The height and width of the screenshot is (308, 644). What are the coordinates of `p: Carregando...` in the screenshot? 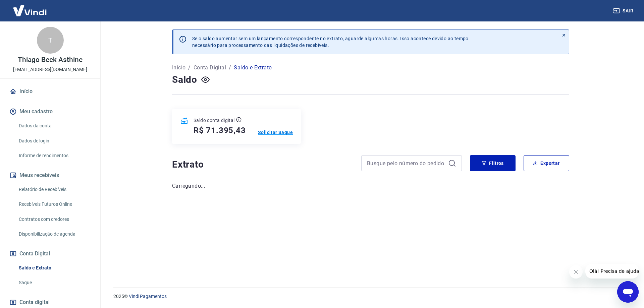 It's located at (371, 186).